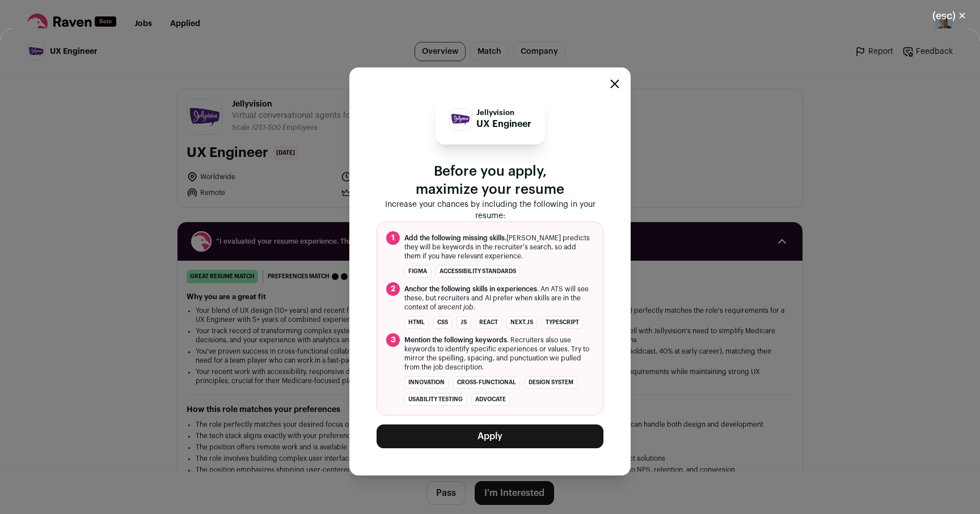 Image resolution: width=980 pixels, height=514 pixels. Describe the element at coordinates (393, 289) in the screenshot. I see `span: 2` at that location.